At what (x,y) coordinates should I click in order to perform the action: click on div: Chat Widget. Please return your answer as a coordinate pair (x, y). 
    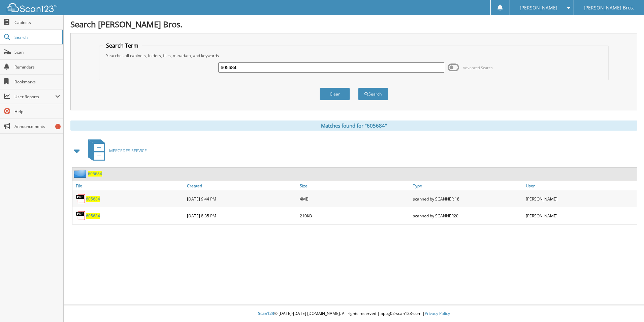
    Looking at the image, I should click on (627, 306).